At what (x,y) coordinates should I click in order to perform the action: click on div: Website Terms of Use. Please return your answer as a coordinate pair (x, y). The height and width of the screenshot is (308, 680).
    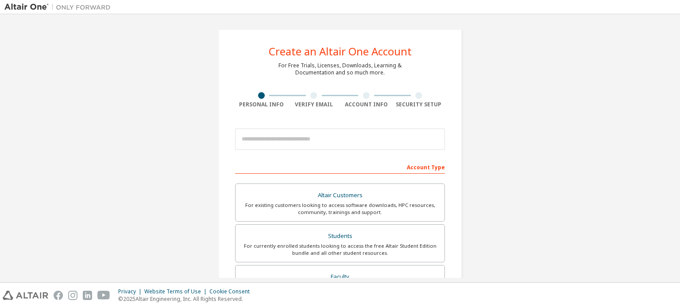
    Looking at the image, I should click on (177, 291).